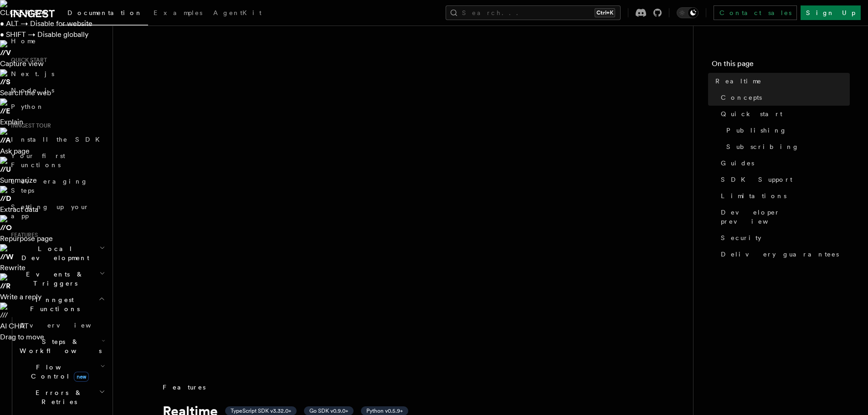  Describe the element at coordinates (261, 412) in the screenshot. I see `span: TypeScript SDK v3.32.0+` at that location.